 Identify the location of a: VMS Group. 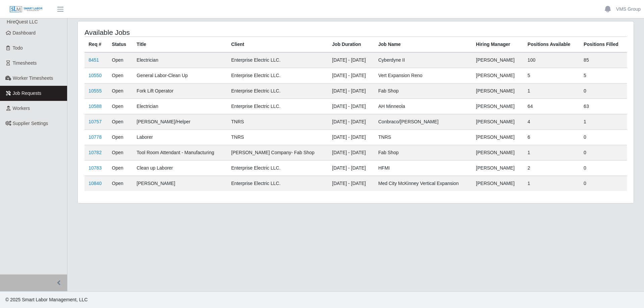
(628, 9).